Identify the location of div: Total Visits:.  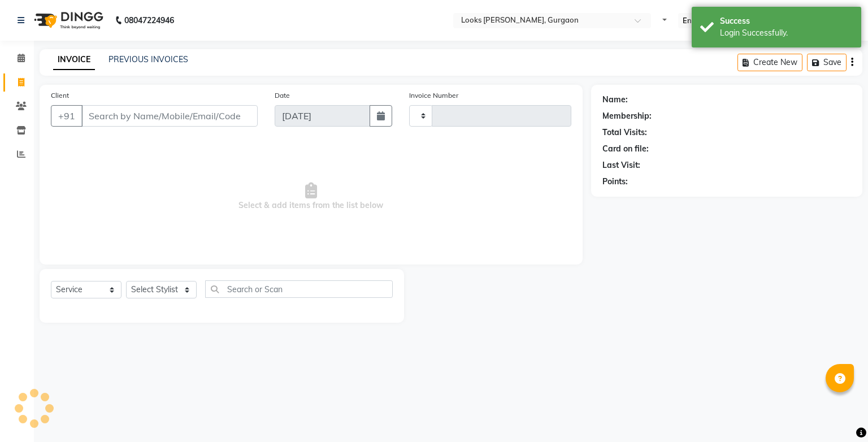
(624, 133).